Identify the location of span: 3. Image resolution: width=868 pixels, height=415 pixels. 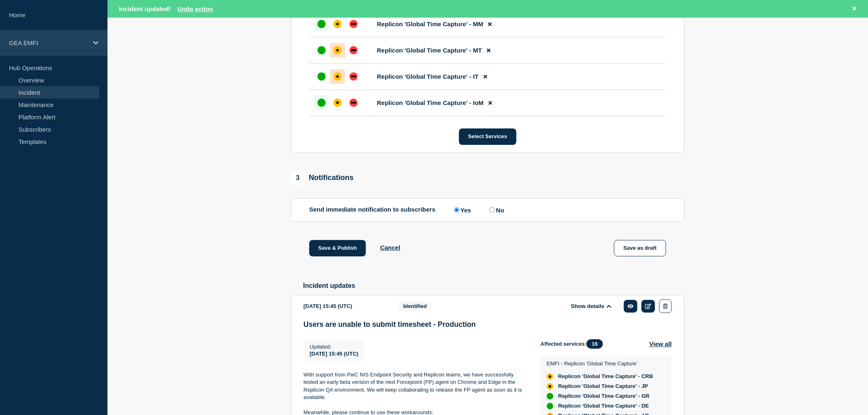
(298, 178).